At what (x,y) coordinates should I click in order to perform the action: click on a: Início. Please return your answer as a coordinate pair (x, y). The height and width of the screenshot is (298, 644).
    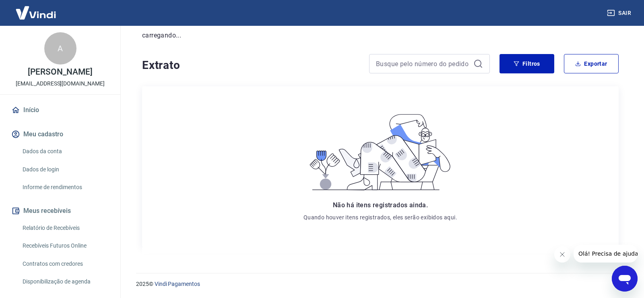
    Looking at the image, I should click on (60, 110).